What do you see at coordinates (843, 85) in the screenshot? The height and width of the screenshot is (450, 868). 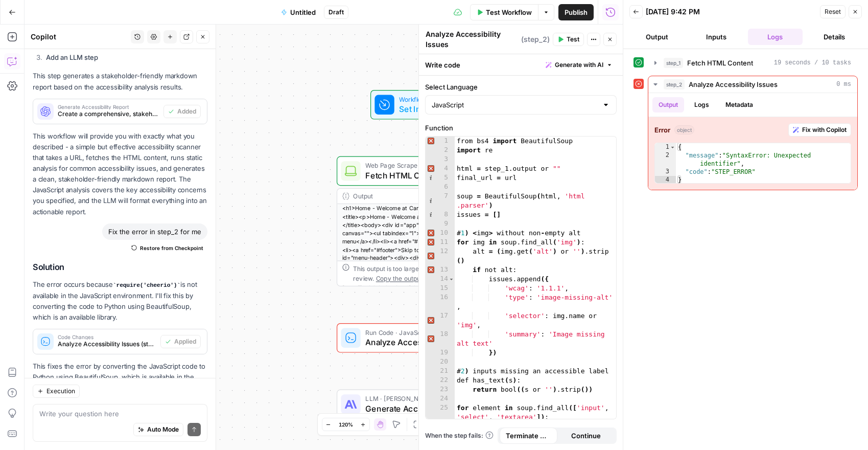 I see `span: 0 ms` at bounding box center [843, 85].